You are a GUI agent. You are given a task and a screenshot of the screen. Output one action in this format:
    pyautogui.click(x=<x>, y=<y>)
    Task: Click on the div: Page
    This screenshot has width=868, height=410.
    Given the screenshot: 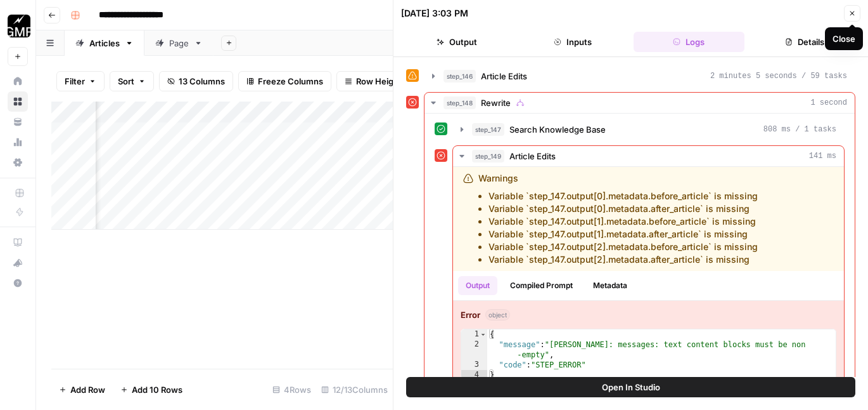 What is the action you would take?
    pyautogui.click(x=179, y=43)
    